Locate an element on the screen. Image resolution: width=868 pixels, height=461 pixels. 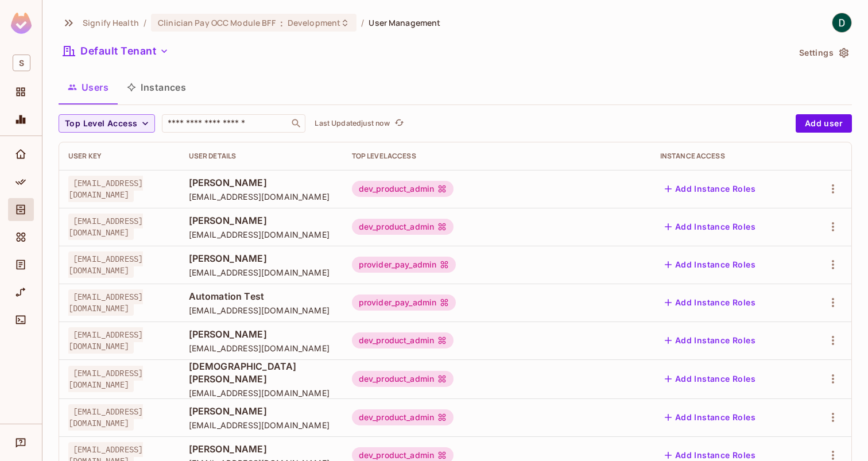
div: Elements is located at coordinates (21, 237).